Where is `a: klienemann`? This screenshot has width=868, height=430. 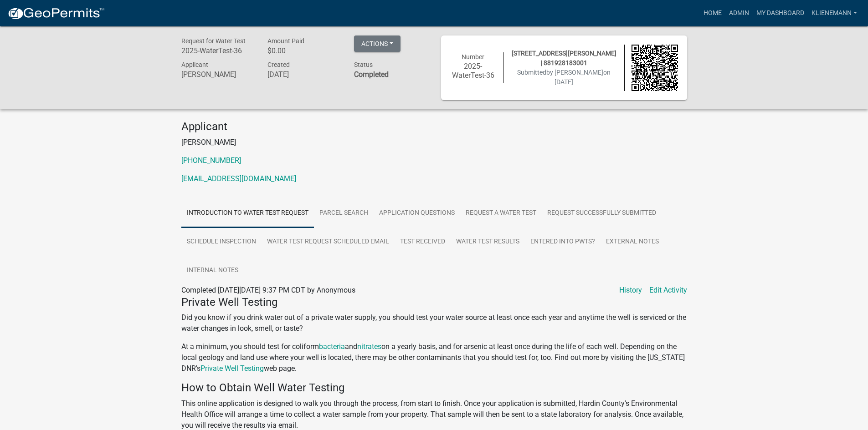
a: klienemann is located at coordinates (835, 13).